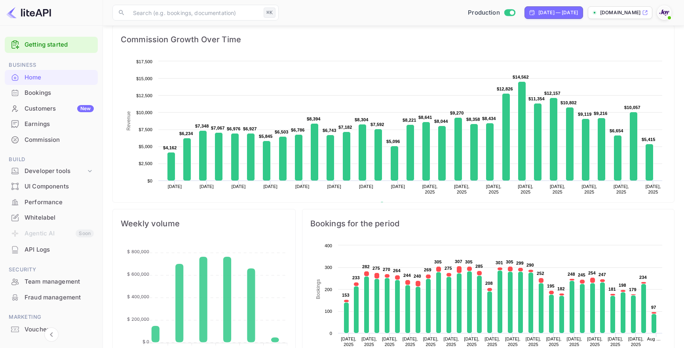 The image size is (684, 348). I want to click on div: Whitelabel, so click(59, 218).